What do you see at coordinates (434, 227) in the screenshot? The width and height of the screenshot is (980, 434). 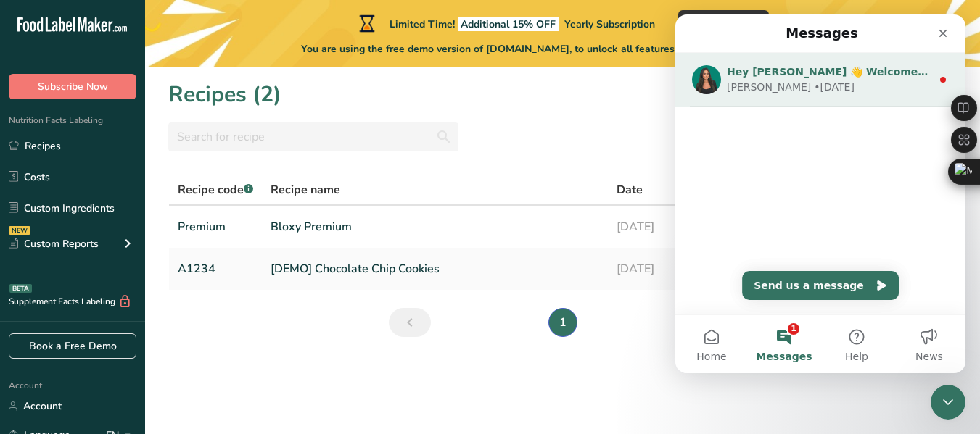 I see `a: Bloxy Premium` at bounding box center [434, 227].